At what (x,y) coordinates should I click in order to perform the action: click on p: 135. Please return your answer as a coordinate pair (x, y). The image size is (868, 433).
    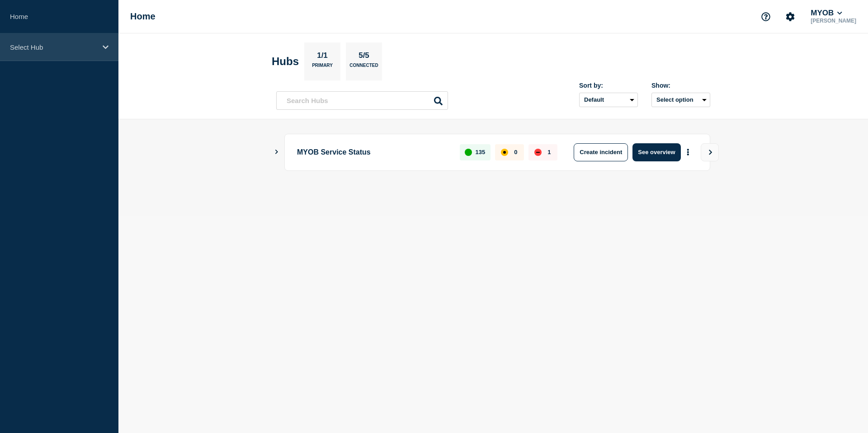
    Looking at the image, I should click on (481, 152).